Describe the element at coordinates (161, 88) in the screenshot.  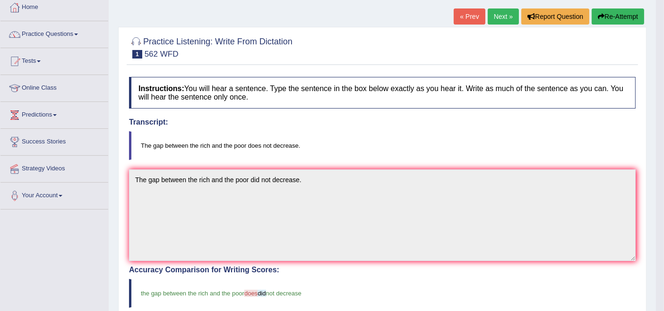
I see `b: Instructions:` at that location.